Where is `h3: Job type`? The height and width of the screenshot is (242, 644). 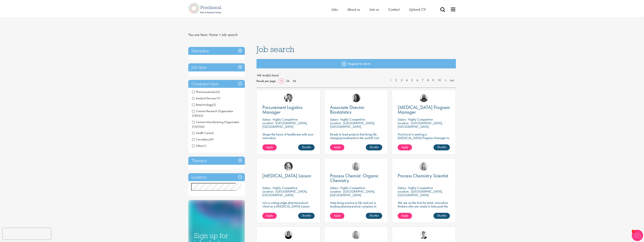
h3: Job type is located at coordinates (216, 67).